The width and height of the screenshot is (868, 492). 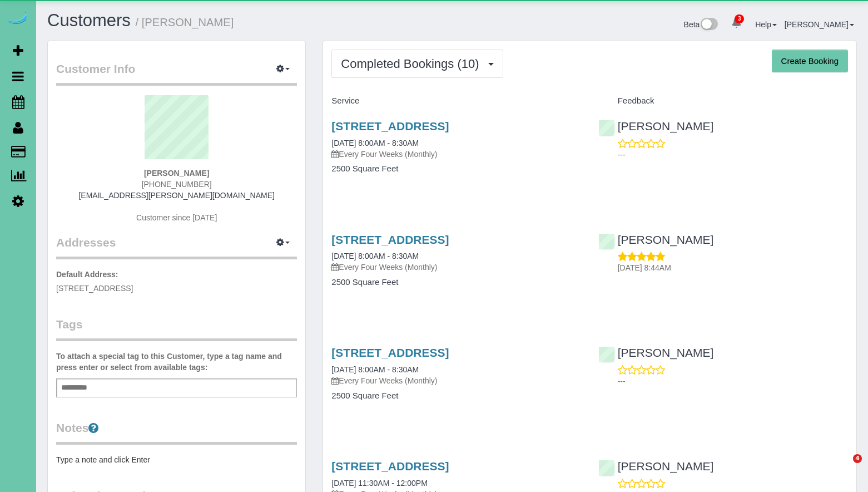 What do you see at coordinates (177, 459) in the screenshot?
I see `pre: Type a note and click Enter` at bounding box center [177, 459].